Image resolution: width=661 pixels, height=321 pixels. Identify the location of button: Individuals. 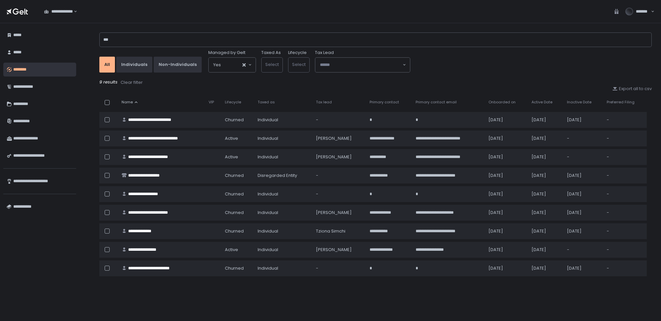
(134, 65).